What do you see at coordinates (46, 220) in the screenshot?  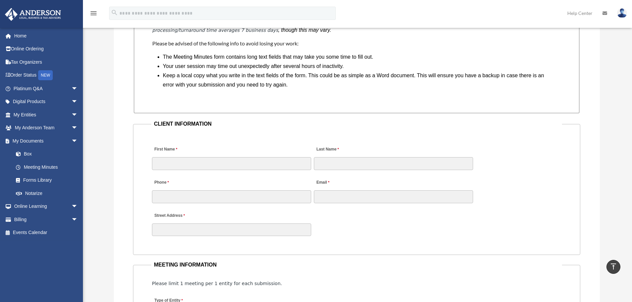 I see `a: Billingarrow_drop_down` at bounding box center [46, 220].